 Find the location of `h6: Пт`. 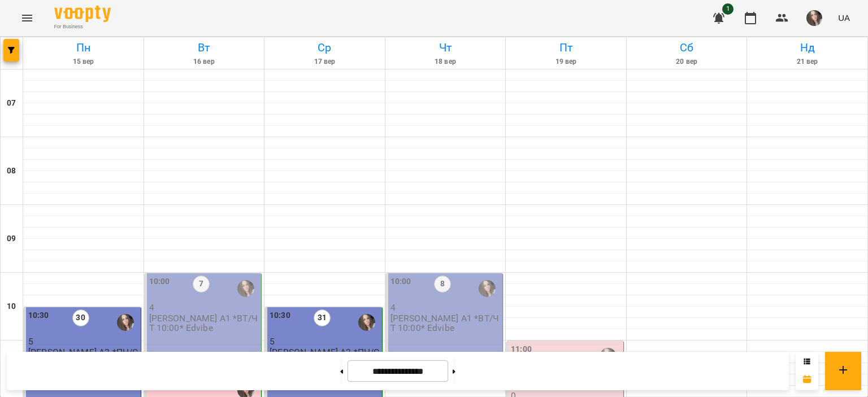

h6: Пт is located at coordinates (566, 47).